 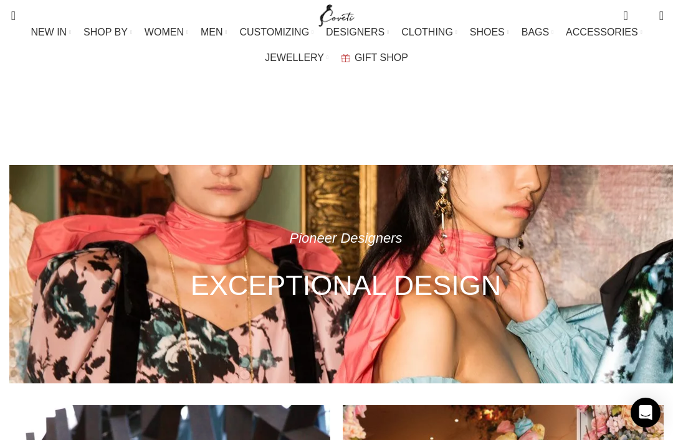 What do you see at coordinates (602, 32) in the screenshot?
I see `span: ACCESSORIES` at bounding box center [602, 32].